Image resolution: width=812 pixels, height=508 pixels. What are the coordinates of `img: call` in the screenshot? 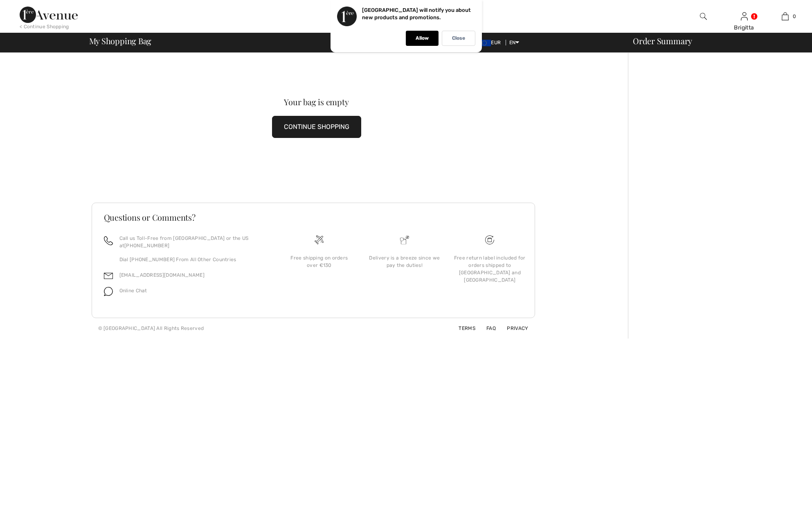 It's located at (108, 241).